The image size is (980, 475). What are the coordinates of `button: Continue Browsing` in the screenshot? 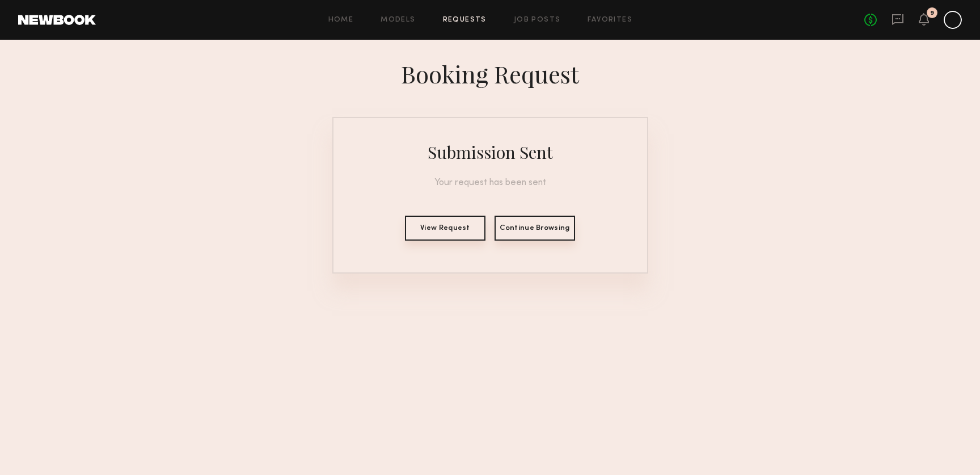 It's located at (535, 228).